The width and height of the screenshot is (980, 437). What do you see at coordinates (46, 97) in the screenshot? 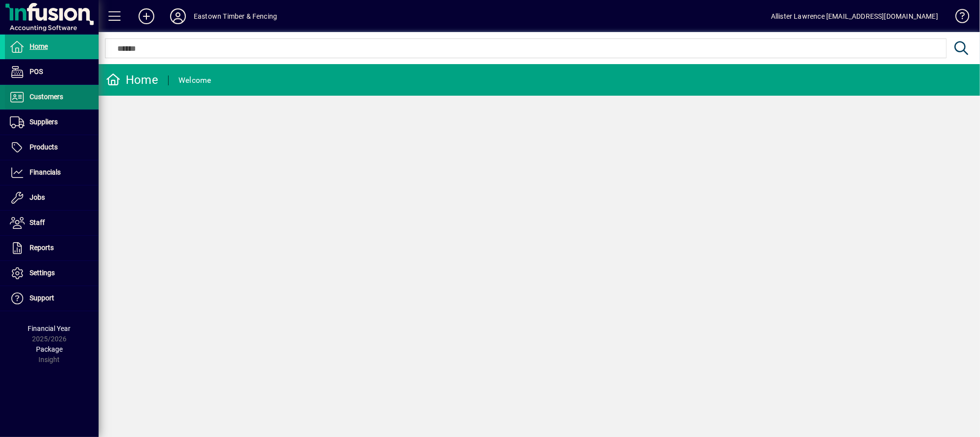
I see `span: Customers` at bounding box center [46, 97].